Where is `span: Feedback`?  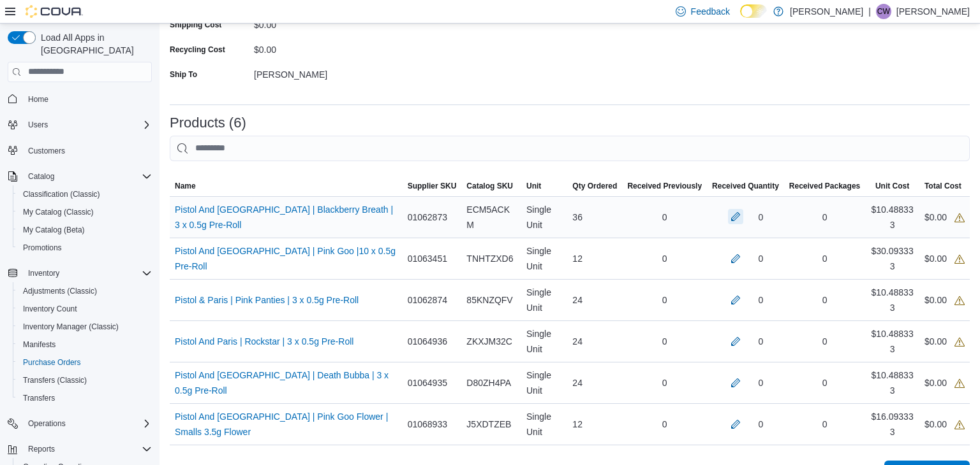 span: Feedback is located at coordinates (710, 11).